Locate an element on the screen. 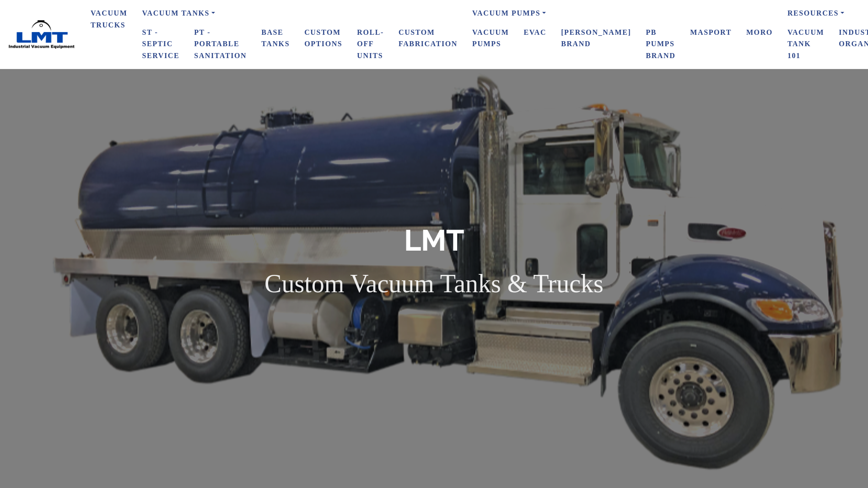  a: Roll-Off Units is located at coordinates (370, 44).